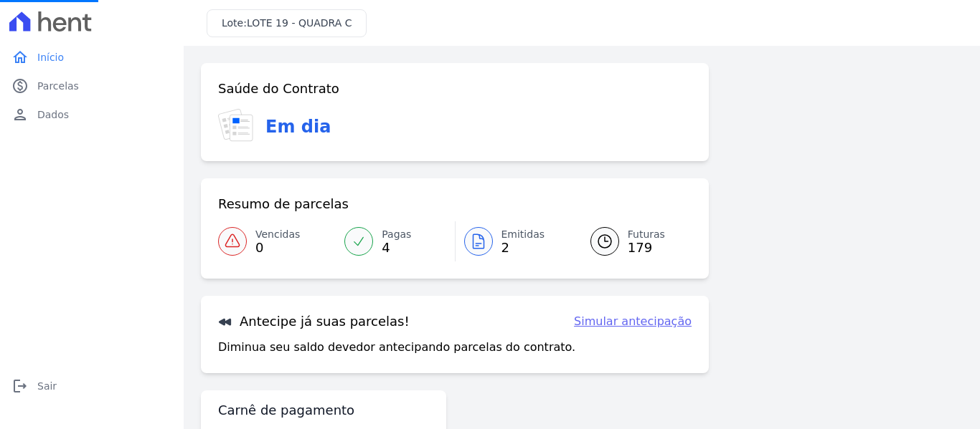 The width and height of the screenshot is (980, 429). Describe the element at coordinates (53, 115) in the screenshot. I see `span: Dados` at that location.